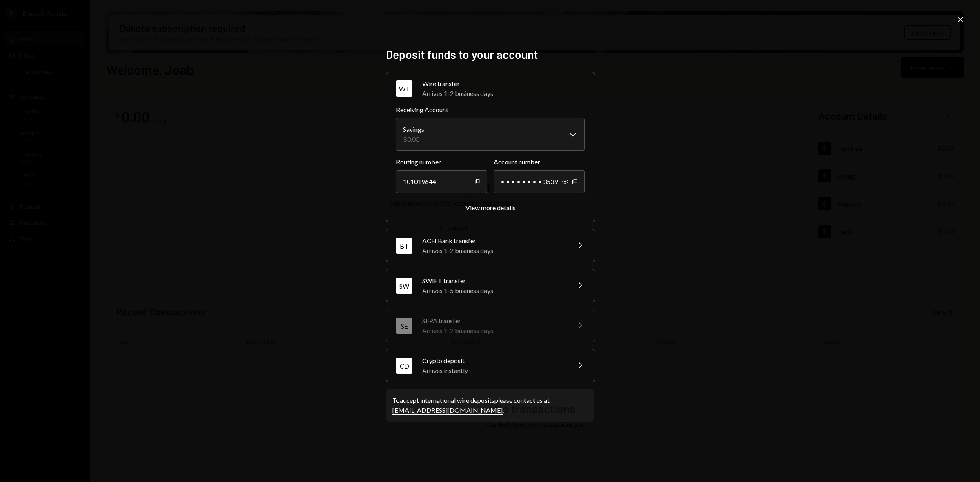 This screenshot has width=980, height=482. Describe the element at coordinates (494, 290) in the screenshot. I see `div: Arrives 1-5 business days` at that location.